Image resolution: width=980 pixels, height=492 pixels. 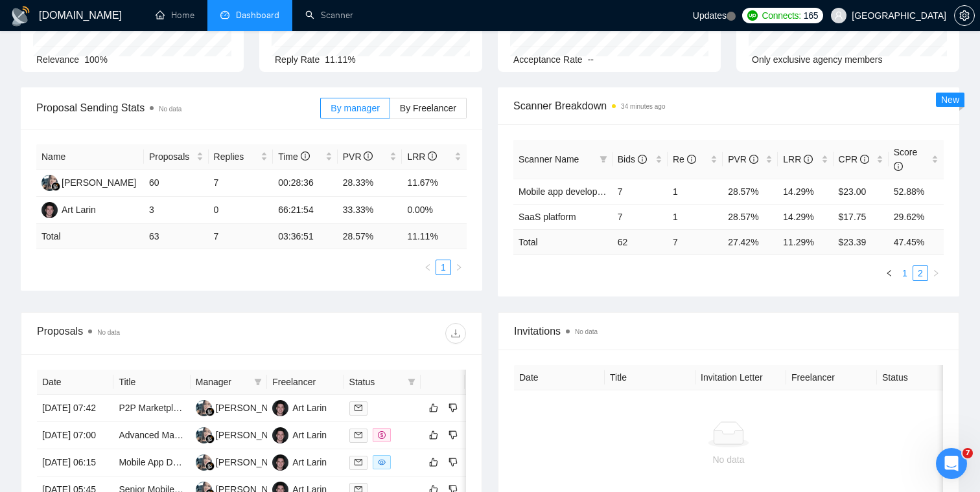 What do you see at coordinates (433, 408) in the screenshot?
I see `span: like` at bounding box center [433, 408].